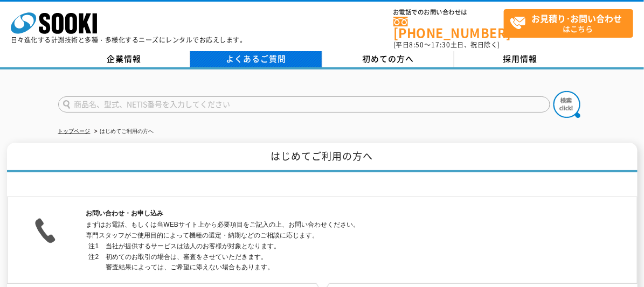  I want to click on dt: 注1, so click(94, 246).